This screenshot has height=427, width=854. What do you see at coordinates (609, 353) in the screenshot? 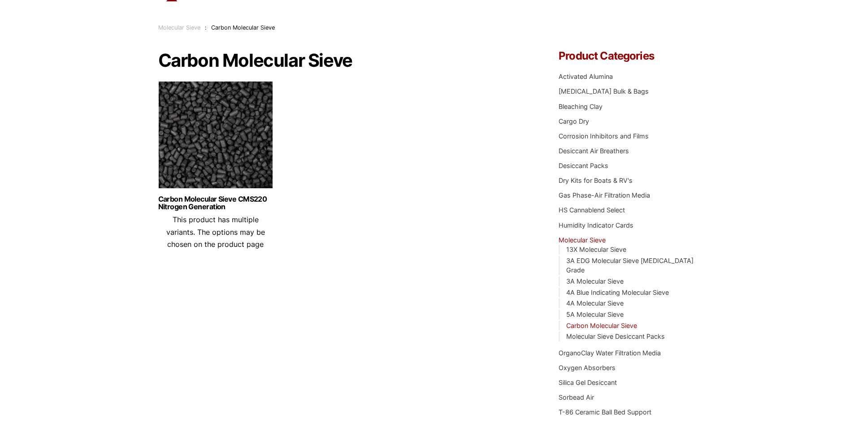
I see `a: OrganoClay Water Filtration Media` at bounding box center [609, 353].